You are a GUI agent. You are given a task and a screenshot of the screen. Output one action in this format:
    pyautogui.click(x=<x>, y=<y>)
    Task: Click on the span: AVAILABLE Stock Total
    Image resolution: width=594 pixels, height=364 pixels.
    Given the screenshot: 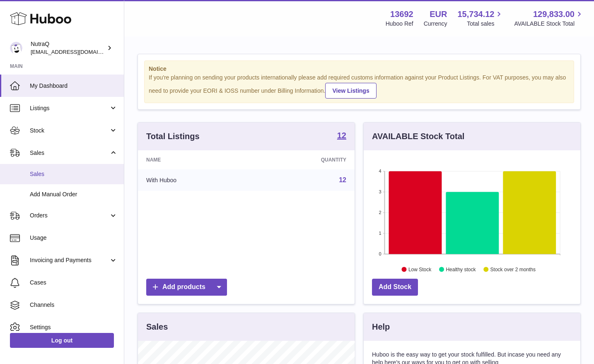 What is the action you would take?
    pyautogui.click(x=548, y=23)
    